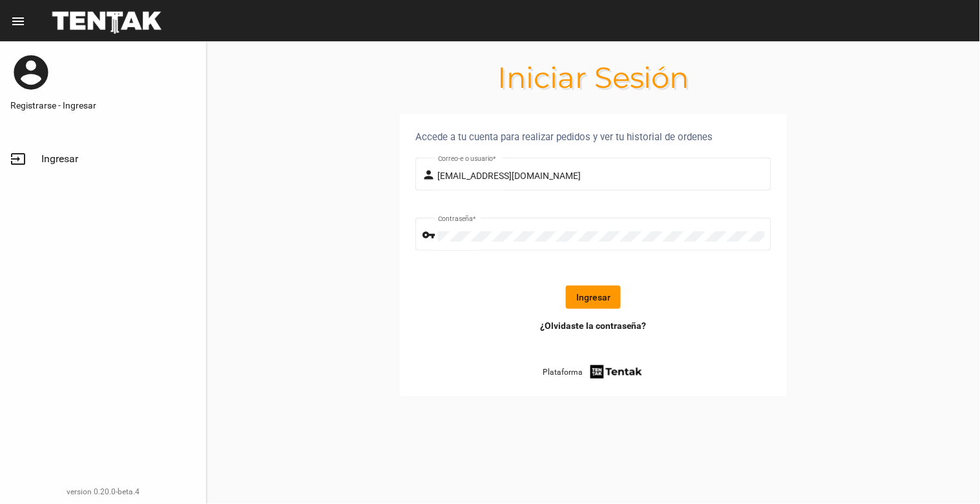 Image resolution: width=980 pixels, height=504 pixels. What do you see at coordinates (430, 175) in the screenshot?
I see `mat-icon: person` at bounding box center [430, 175].